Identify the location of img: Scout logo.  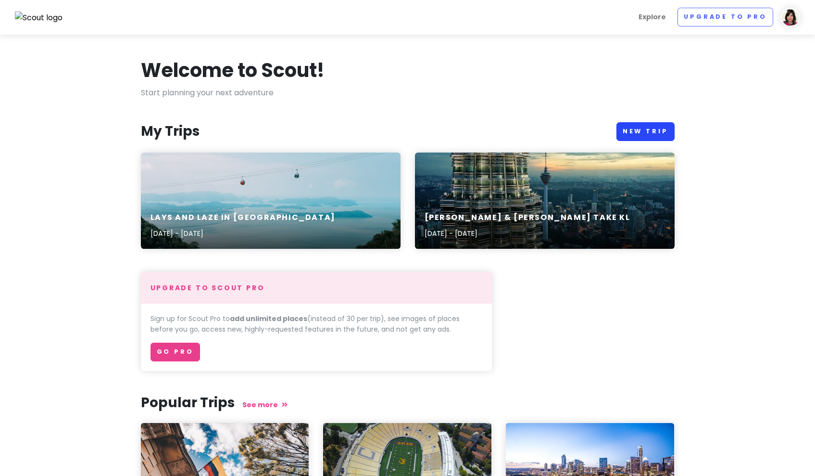
(39, 18).